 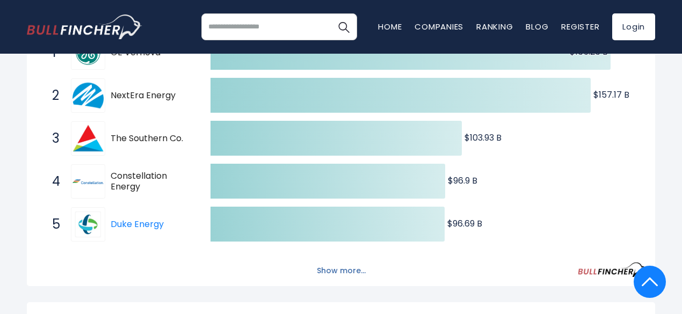 What do you see at coordinates (88, 225) in the screenshot?
I see `img: Duke Energy` at bounding box center [88, 225].